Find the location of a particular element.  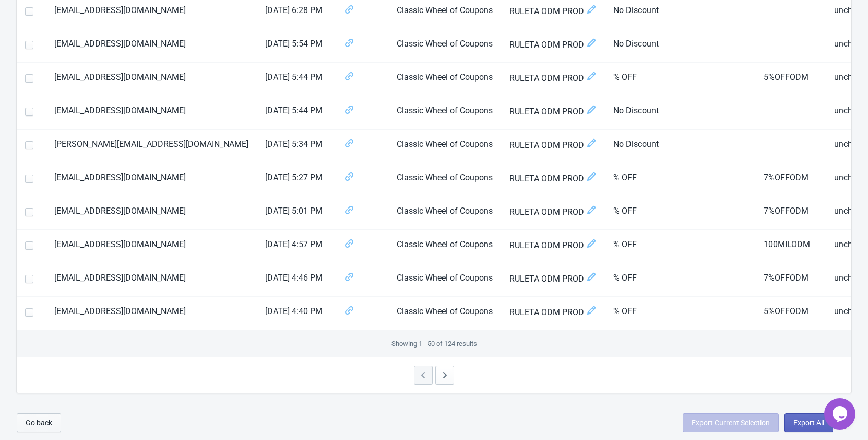

div: Showing 1 - 50 of 124 results is located at coordinates (434, 343).